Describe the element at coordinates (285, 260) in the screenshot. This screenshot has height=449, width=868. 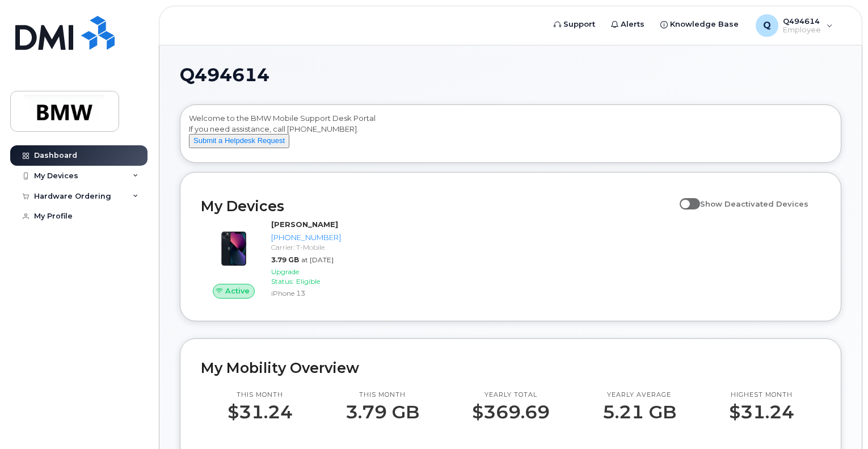
I see `span: 3.79 GB` at that location.